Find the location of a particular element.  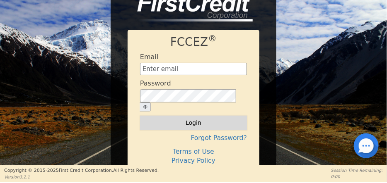

p: 0:00 is located at coordinates (357, 177).